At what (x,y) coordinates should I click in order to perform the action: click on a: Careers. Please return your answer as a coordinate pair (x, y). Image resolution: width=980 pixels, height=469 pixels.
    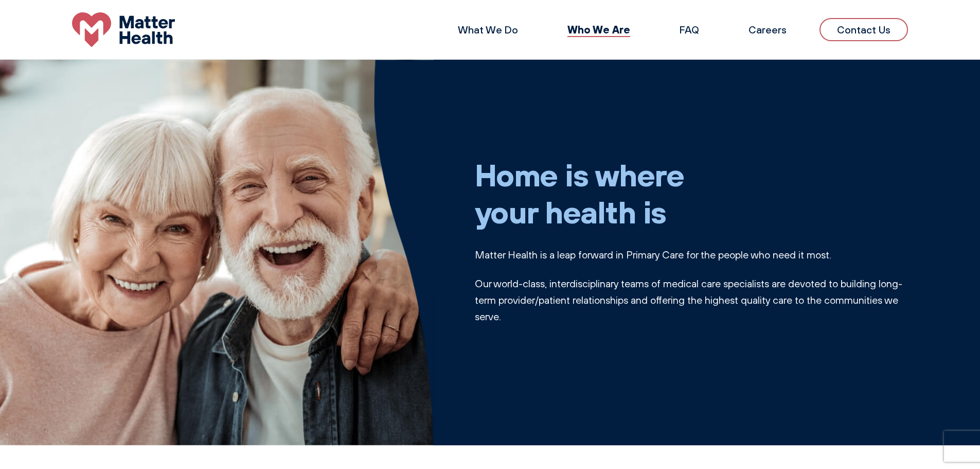
    Looking at the image, I should click on (768, 29).